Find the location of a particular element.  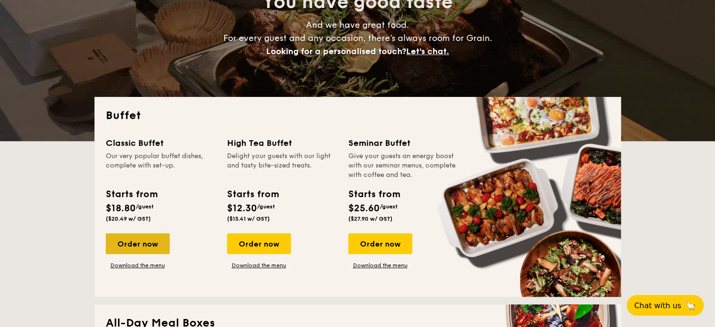

div: High Tea Buffet is located at coordinates (282, 143).